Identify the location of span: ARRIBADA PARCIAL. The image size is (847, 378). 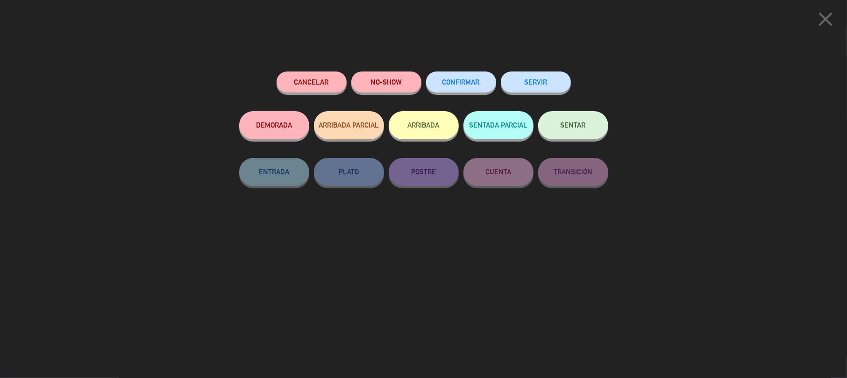
(348, 125).